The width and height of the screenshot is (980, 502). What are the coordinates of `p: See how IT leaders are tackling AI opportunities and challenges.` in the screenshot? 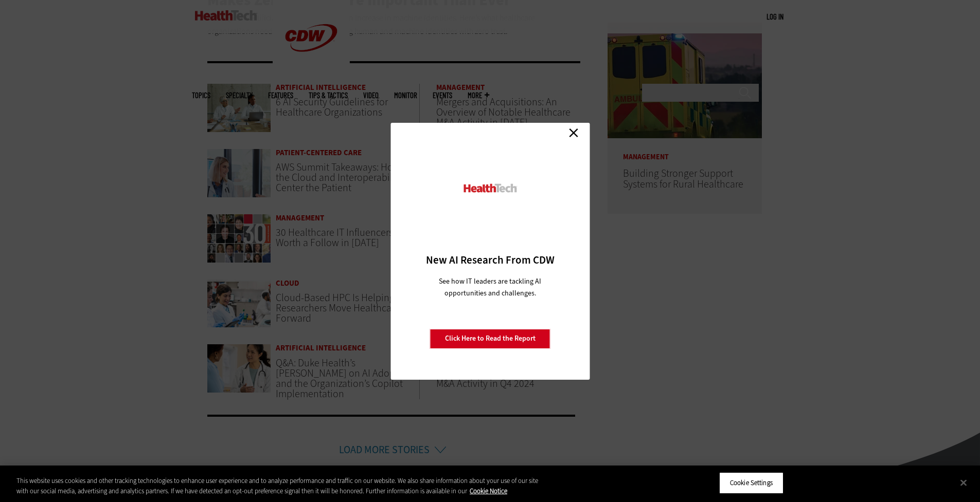 It's located at (490, 287).